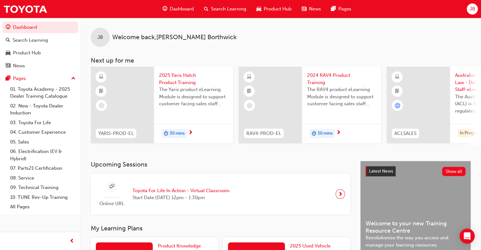  Describe the element at coordinates (43, 142) in the screenshot. I see `a: 05. Sales` at that location.